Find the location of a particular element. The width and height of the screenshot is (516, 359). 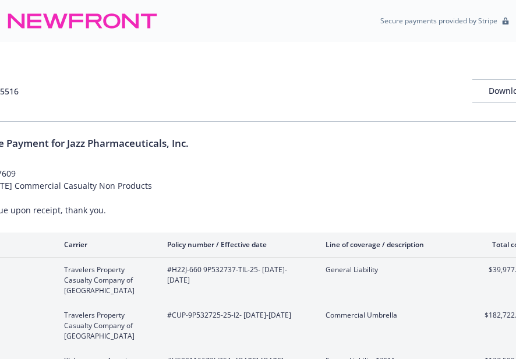

span: Commercial Umbrella is located at coordinates (394, 315).